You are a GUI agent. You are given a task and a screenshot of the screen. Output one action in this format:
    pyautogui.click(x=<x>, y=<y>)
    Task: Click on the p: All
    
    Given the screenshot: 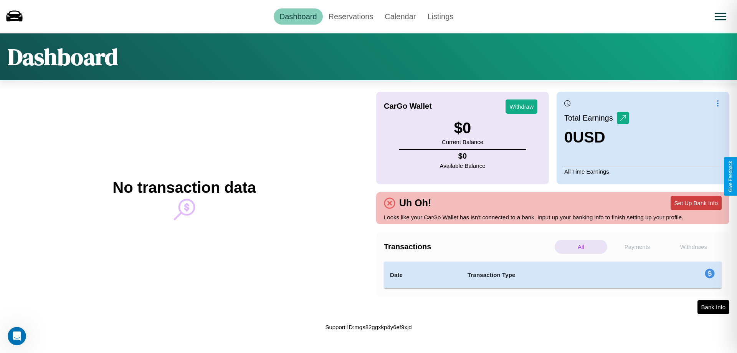 What is the action you would take?
    pyautogui.click(x=581, y=246)
    